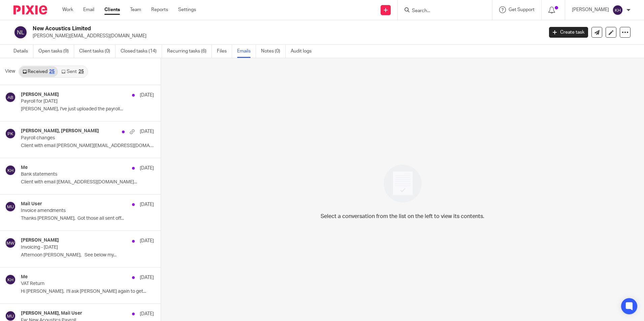 The height and width of the screenshot is (321, 644). Describe the element at coordinates (68, 10) in the screenshot. I see `a: Work` at that location.